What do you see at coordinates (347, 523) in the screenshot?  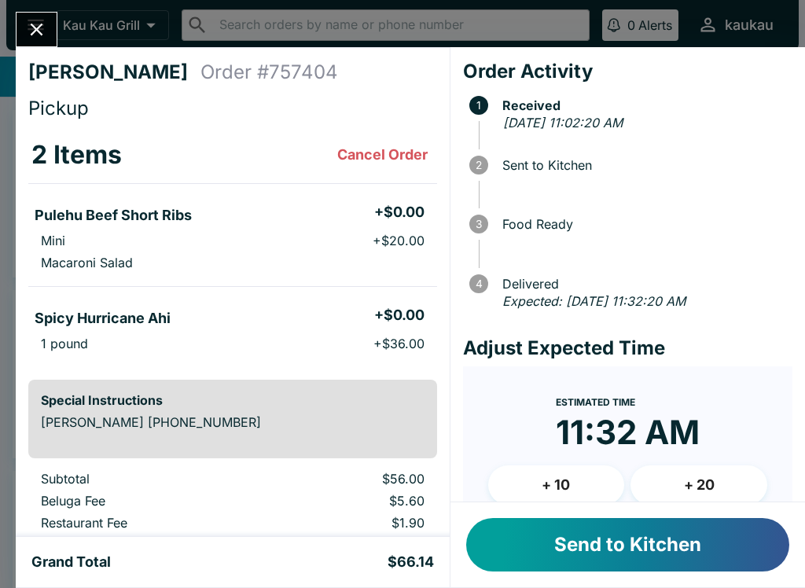 I see `p: $1.90` at bounding box center [347, 523].